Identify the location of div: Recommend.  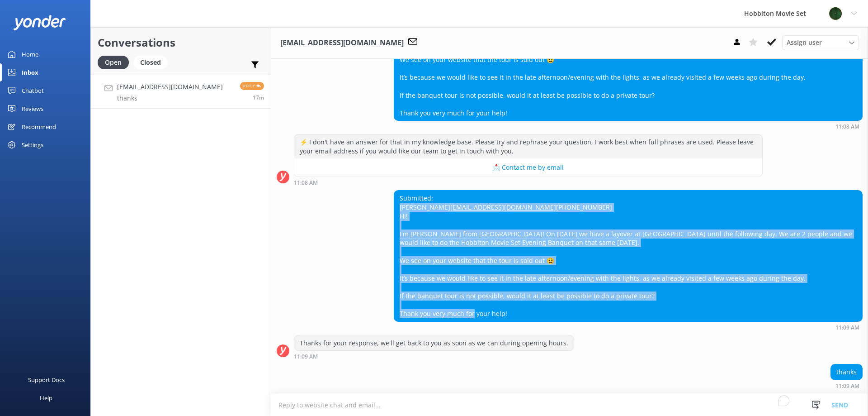
(39, 126).